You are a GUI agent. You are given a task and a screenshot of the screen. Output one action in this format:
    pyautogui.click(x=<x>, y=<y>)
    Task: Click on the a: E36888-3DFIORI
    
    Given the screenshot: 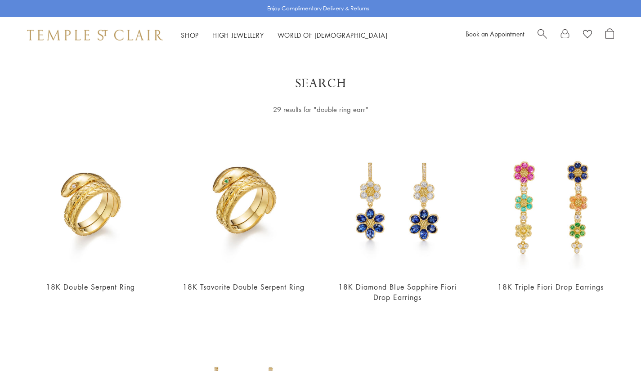 What is the action you would take?
    pyautogui.click(x=551, y=205)
    